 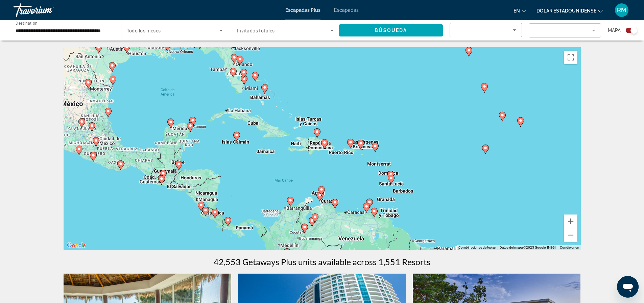 I want to click on a: Escapadas Plus, so click(x=303, y=10).